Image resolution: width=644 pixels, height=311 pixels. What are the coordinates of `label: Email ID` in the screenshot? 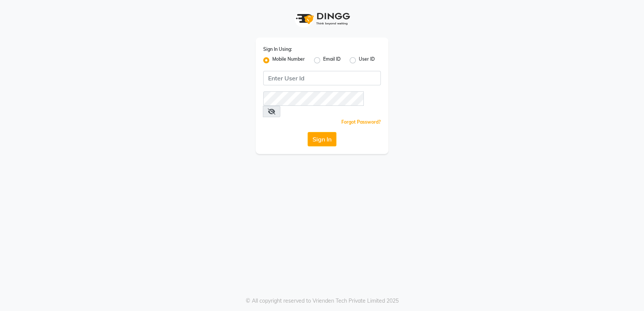 It's located at (332, 60).